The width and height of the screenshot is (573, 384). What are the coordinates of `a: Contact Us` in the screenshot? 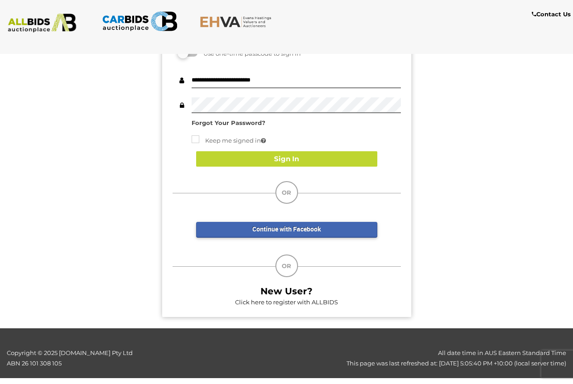 It's located at (552, 14).